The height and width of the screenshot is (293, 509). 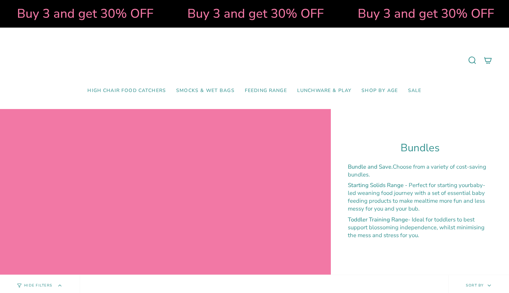 What do you see at coordinates (127, 91) in the screenshot?
I see `div: High Chair Food Catchers` at bounding box center [127, 91].